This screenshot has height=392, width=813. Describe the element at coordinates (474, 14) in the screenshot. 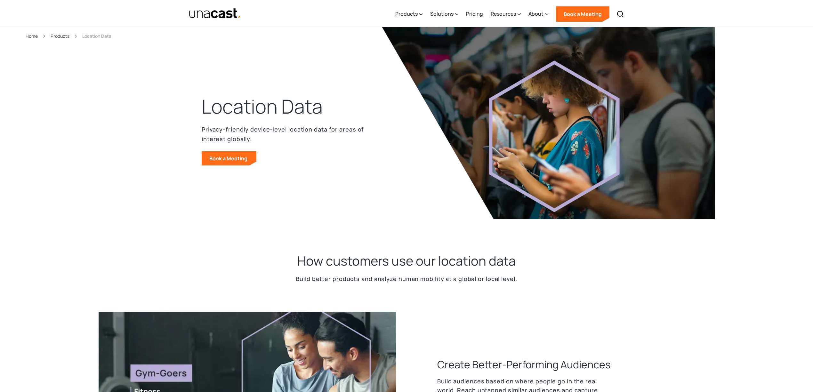

I see `a: Pricing` at that location.